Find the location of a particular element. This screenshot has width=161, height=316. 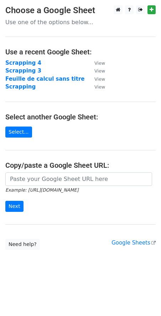

strong: Scrapping 3 is located at coordinates (23, 71).